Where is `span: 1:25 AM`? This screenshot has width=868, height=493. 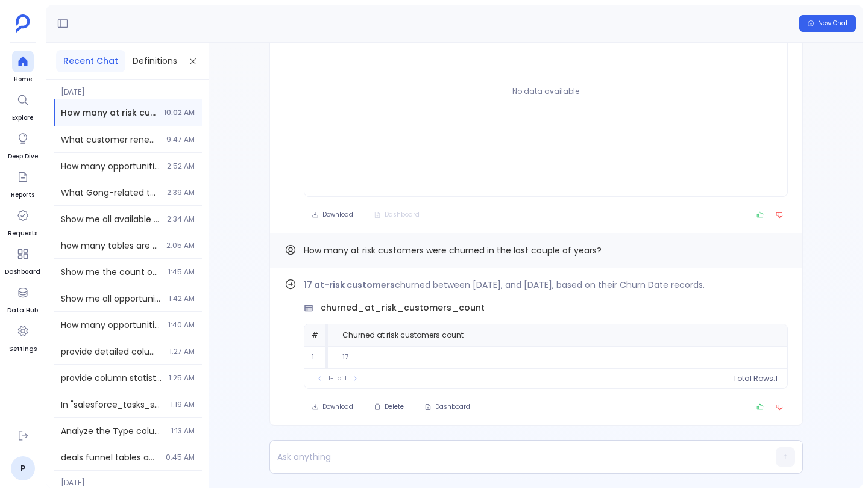 span: 1:25 AM is located at coordinates (182, 378).